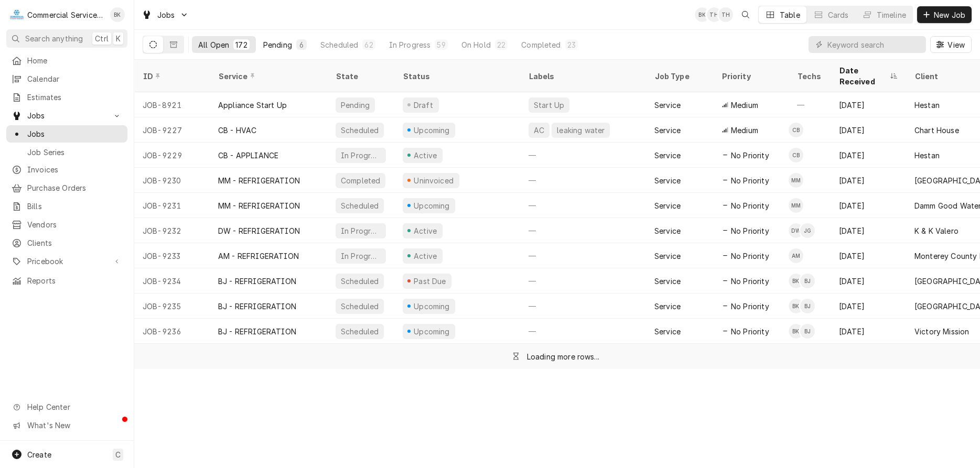  What do you see at coordinates (67, 261) in the screenshot?
I see `span: Pricebook` at bounding box center [67, 261].